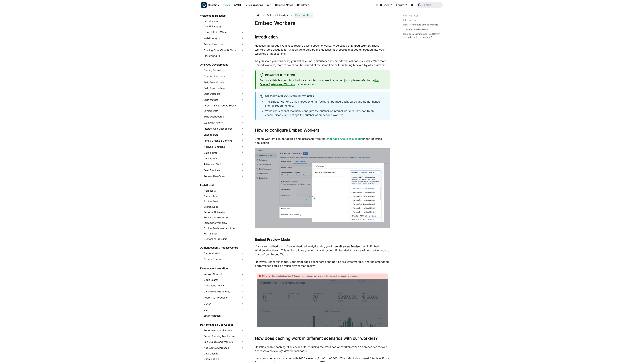  What do you see at coordinates (269, 5) in the screenshot?
I see `a: API` at bounding box center [269, 5].